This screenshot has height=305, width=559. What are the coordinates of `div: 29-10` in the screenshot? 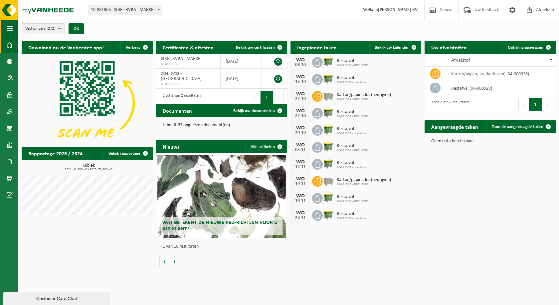 It's located at (301, 133).